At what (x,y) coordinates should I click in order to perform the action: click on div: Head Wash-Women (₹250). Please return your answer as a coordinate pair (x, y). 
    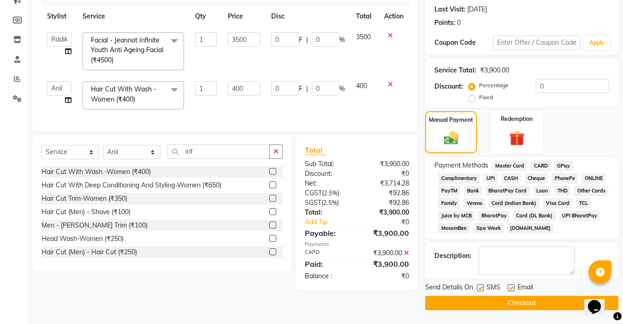
    Looking at the image, I should click on (83, 238).